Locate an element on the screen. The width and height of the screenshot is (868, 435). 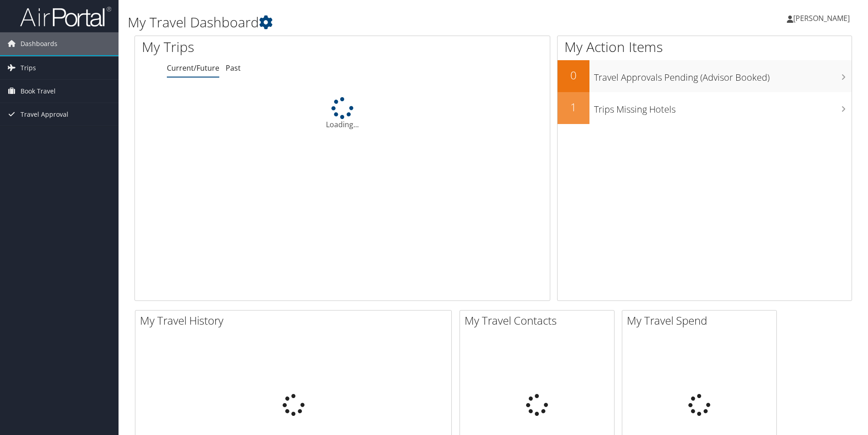
h2: My Travel Contacts is located at coordinates (539, 320).